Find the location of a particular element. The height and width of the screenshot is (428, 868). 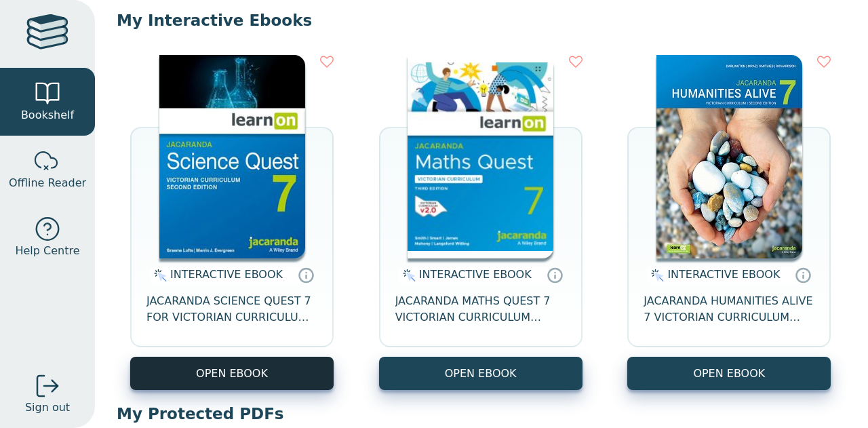

p: My Interactive Ebooks is located at coordinates (481, 20).